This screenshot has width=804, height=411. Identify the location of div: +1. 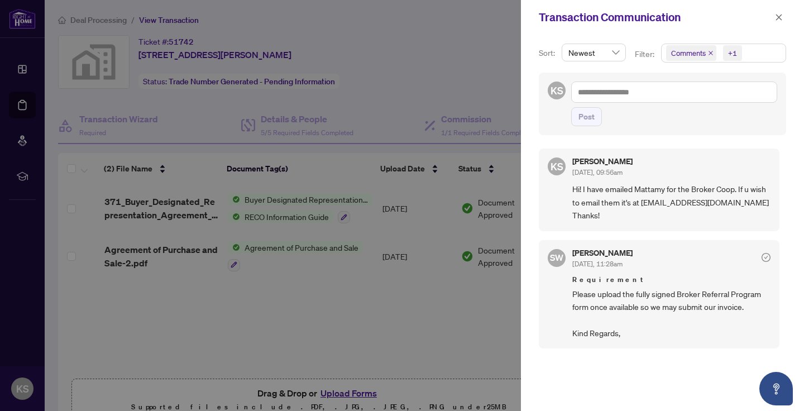
(733, 53).